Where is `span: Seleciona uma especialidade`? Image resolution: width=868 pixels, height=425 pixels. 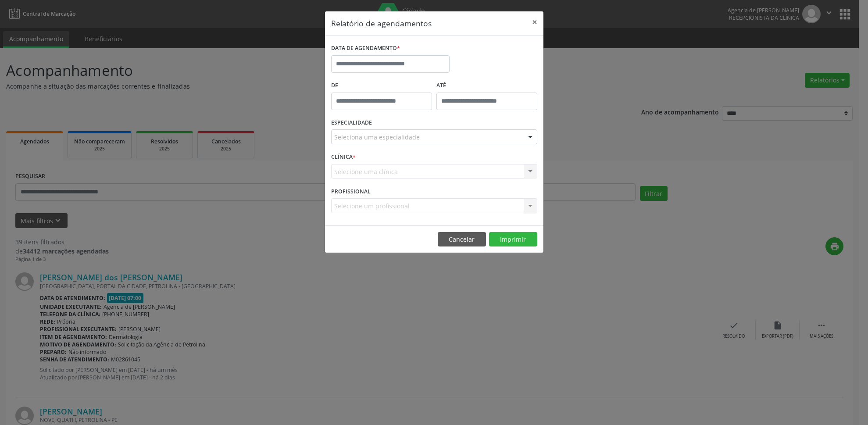
span: Seleciona uma especialidade is located at coordinates (377, 137).